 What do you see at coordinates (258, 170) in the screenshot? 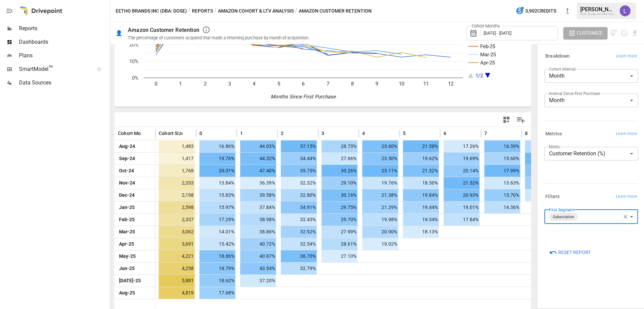
I see `span: 47.40%` at bounding box center [258, 170].